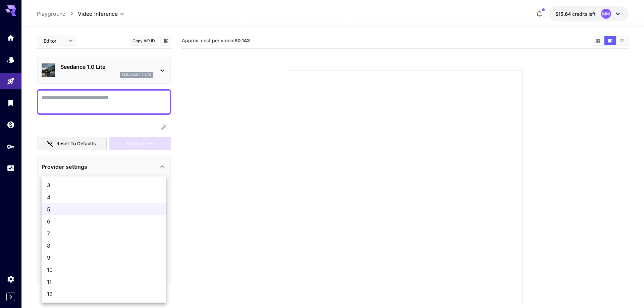 This screenshot has height=308, width=644. Describe the element at coordinates (104, 257) in the screenshot. I see `span: 9` at that location.